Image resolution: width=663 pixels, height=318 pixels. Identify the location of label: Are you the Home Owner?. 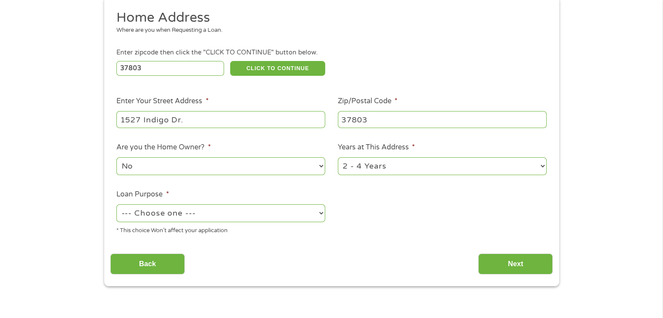
(163, 147).